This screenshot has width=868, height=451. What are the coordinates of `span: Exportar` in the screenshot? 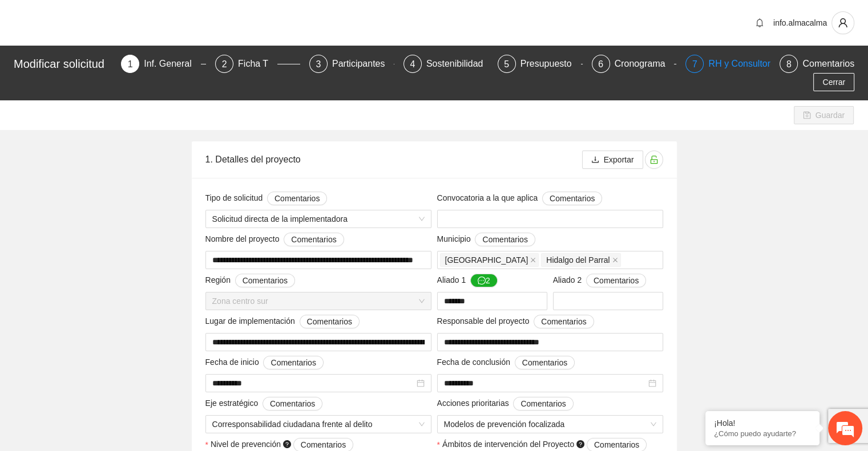 It's located at (619, 160).